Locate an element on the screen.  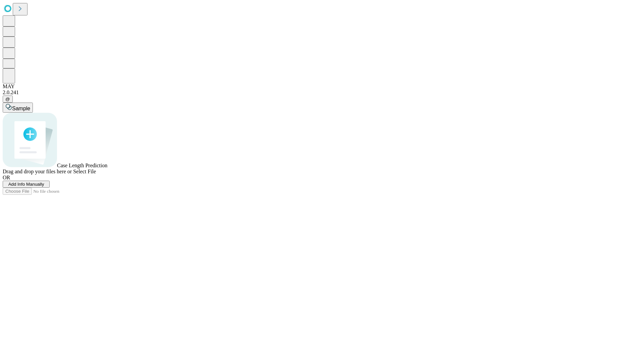
div: 2.0.241 is located at coordinates (322, 93).